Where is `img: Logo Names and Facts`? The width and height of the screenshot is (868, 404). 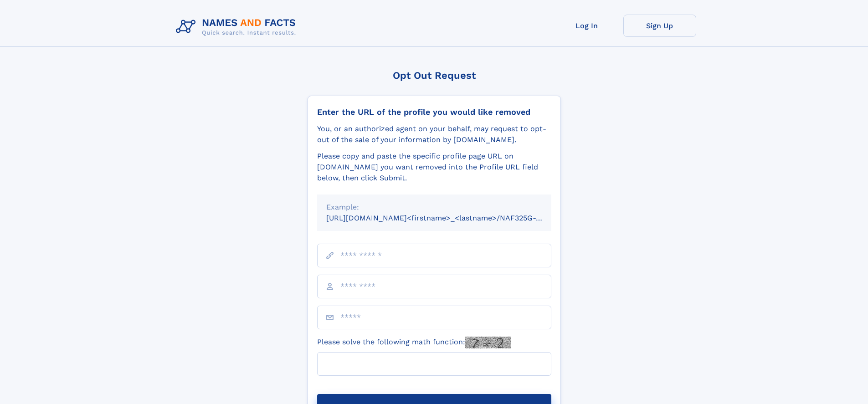
img: Logo Names and Facts is located at coordinates (238, 27).